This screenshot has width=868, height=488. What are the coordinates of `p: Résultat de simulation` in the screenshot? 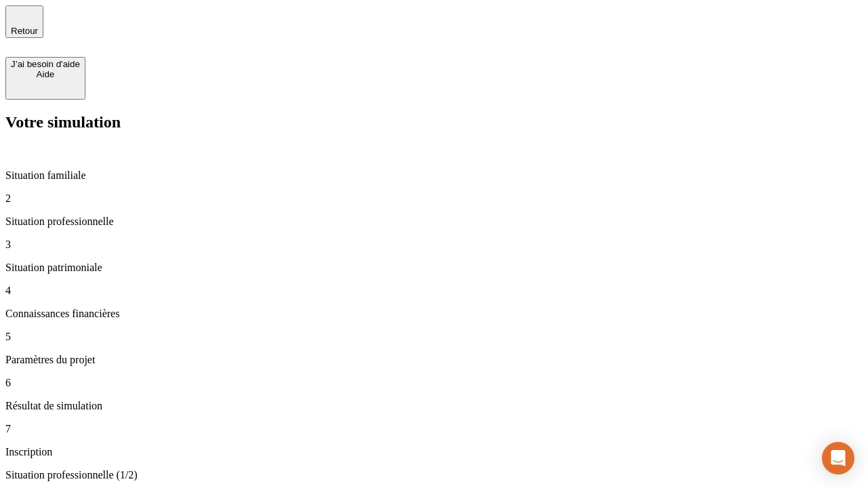 It's located at (434, 406).